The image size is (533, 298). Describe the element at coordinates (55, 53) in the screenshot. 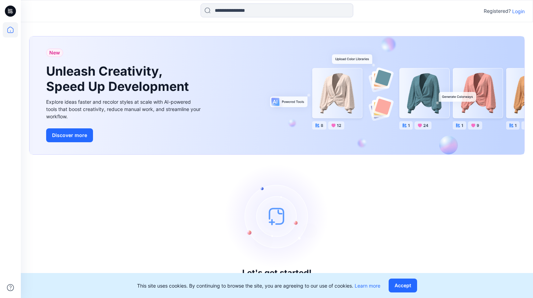

I see `span: New` at that location.